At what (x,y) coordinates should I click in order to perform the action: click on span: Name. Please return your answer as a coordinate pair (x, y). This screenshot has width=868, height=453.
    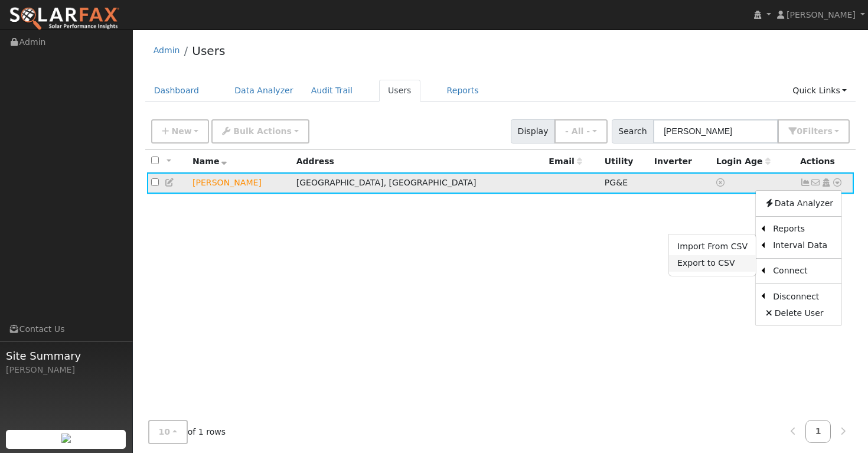
    Looking at the image, I should click on (210, 161).